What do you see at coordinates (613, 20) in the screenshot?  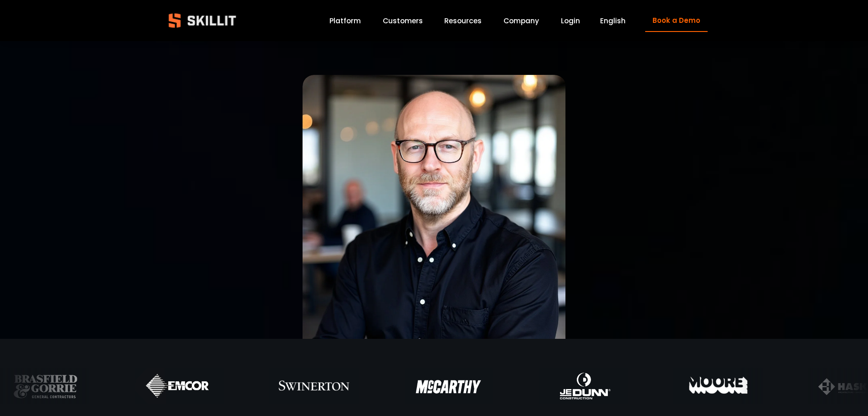 I see `span: English` at bounding box center [613, 20].